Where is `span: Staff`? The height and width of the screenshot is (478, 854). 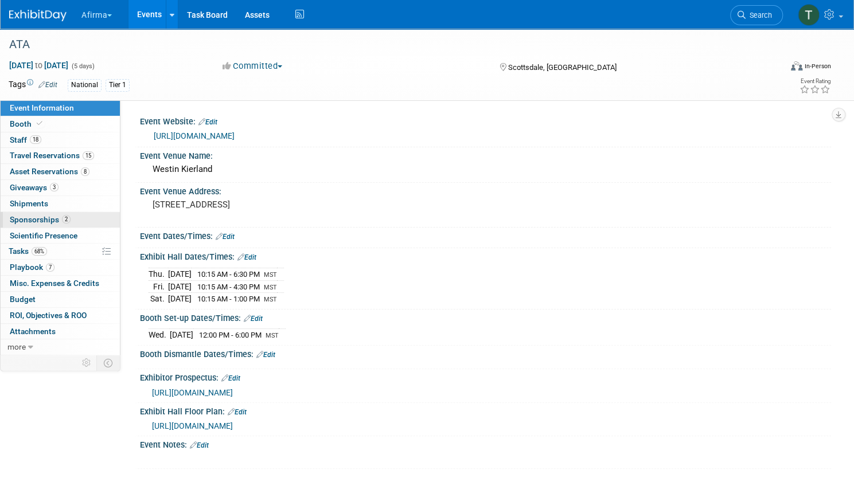 span: Staff is located at coordinates (25, 140).